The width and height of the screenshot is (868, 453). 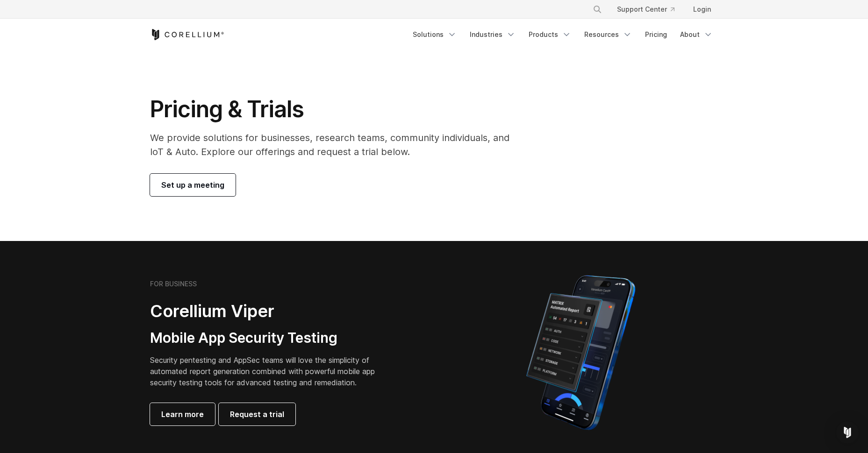 What do you see at coordinates (270, 311) in the screenshot?
I see `h2: Corellium Viper` at bounding box center [270, 311].